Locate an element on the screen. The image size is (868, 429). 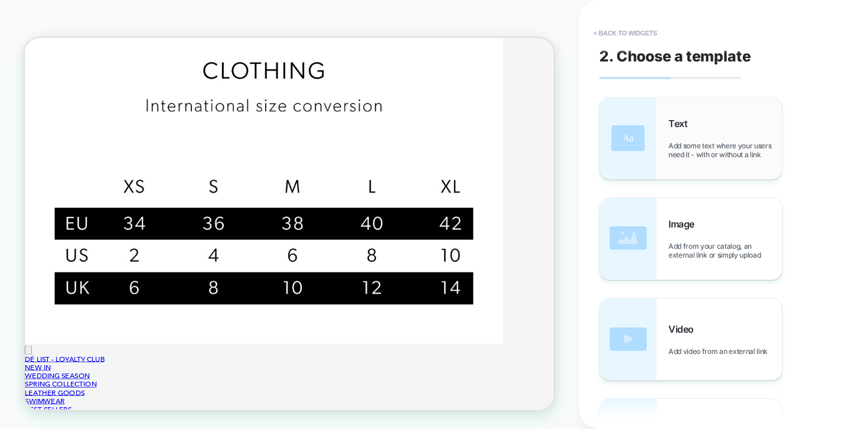
span: Video is located at coordinates (684, 329).